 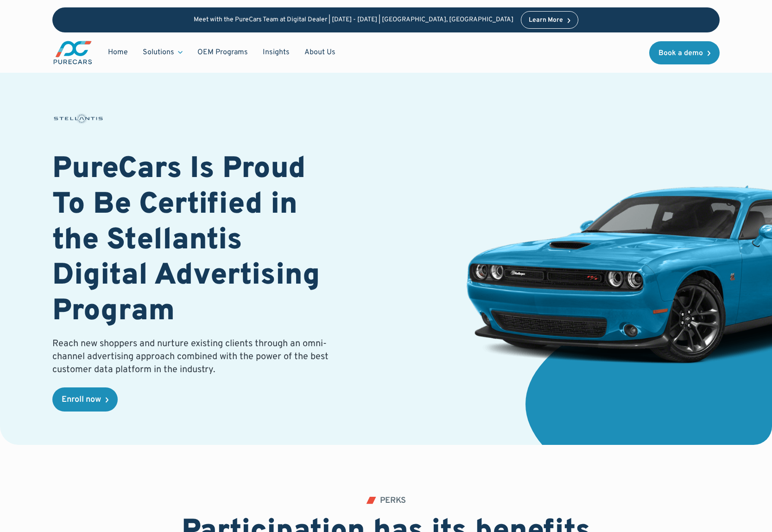 I want to click on h1: PureCars Is Proud To Be Certified in the Stellantis Digital Advertising Program, so click(x=193, y=241).